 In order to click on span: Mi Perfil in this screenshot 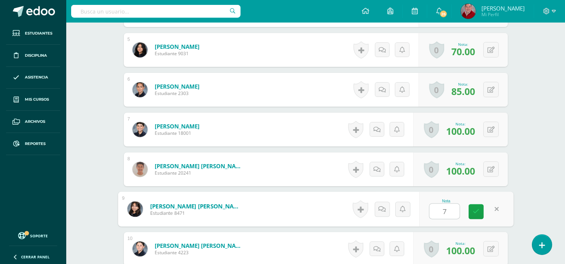, I will do `click(502, 14)`.